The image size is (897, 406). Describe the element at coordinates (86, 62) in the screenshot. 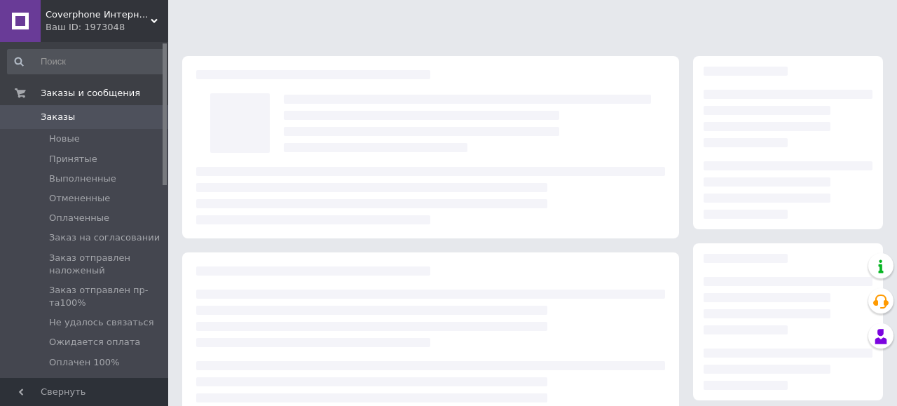

I see `input: Поиск` at that location.